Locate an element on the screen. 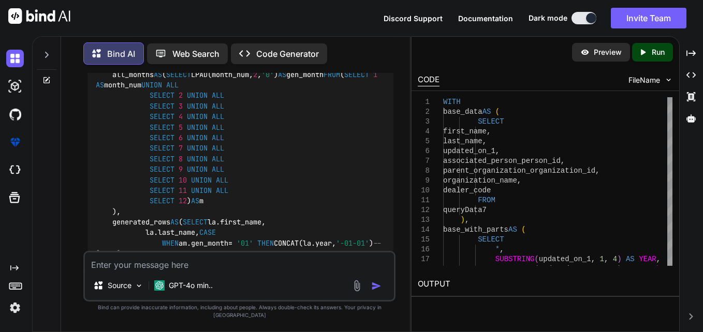 The width and height of the screenshot is (703, 332). span: 4 is located at coordinates (181, 117).